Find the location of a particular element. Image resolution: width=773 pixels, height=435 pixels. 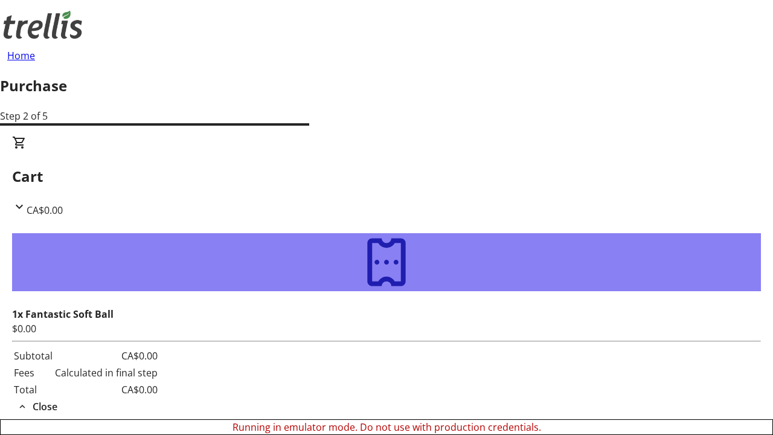

td: Total is located at coordinates (33, 389).